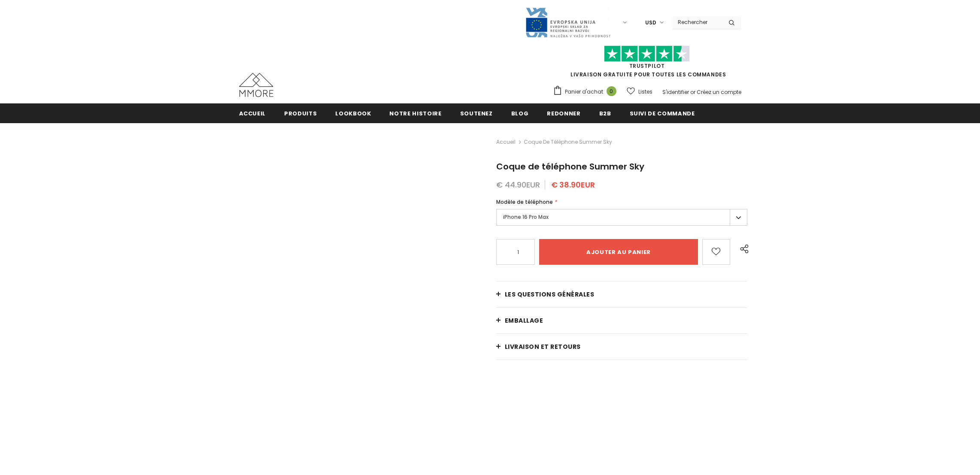 This screenshot has width=980, height=475. I want to click on span: Panier d'achat, so click(584, 92).